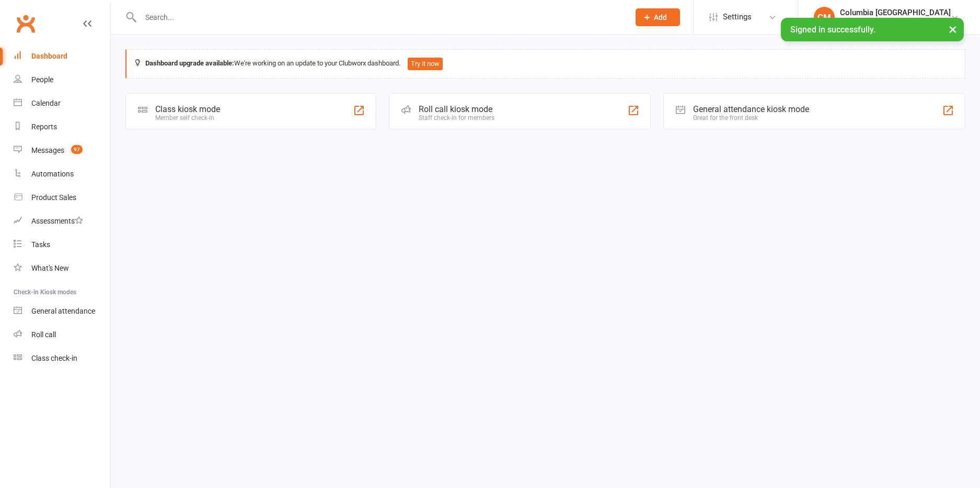  What do you see at coordinates (54, 358) in the screenshot?
I see `div: Class check-in` at bounding box center [54, 358].